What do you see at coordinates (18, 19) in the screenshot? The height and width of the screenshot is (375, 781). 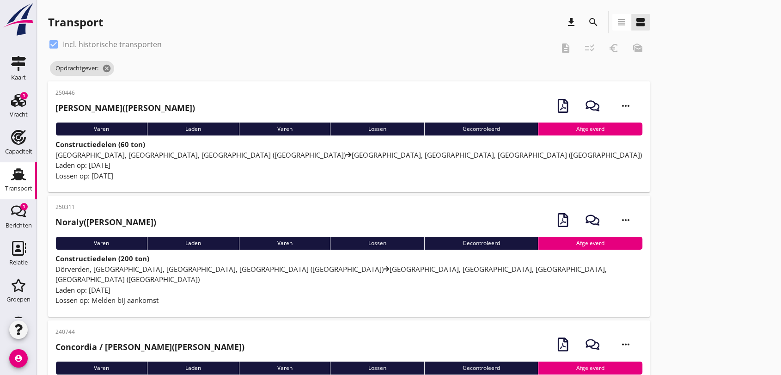 I see `img: logo-small.a267ee39.svg` at bounding box center [18, 19].